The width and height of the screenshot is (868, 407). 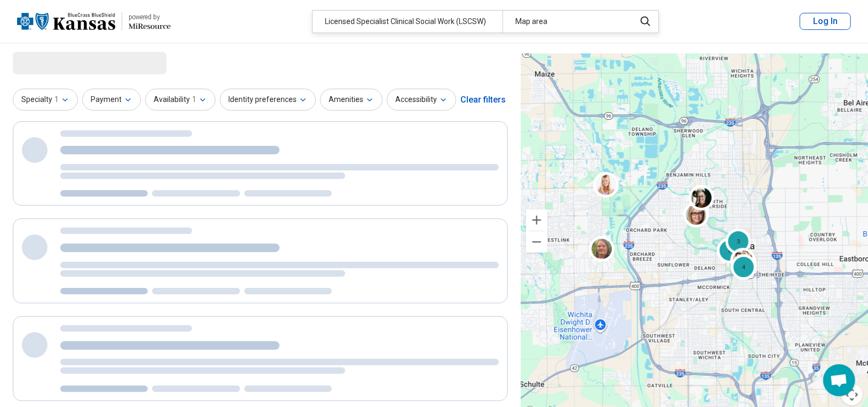 I want to click on button: Map camera controls, so click(x=852, y=395).